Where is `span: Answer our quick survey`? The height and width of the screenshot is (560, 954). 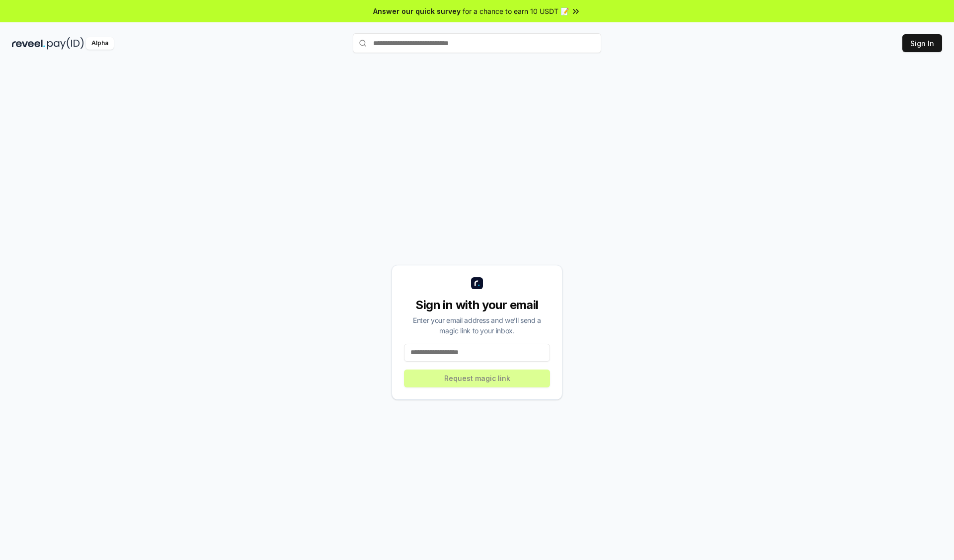 span: Answer our quick survey is located at coordinates (417, 11).